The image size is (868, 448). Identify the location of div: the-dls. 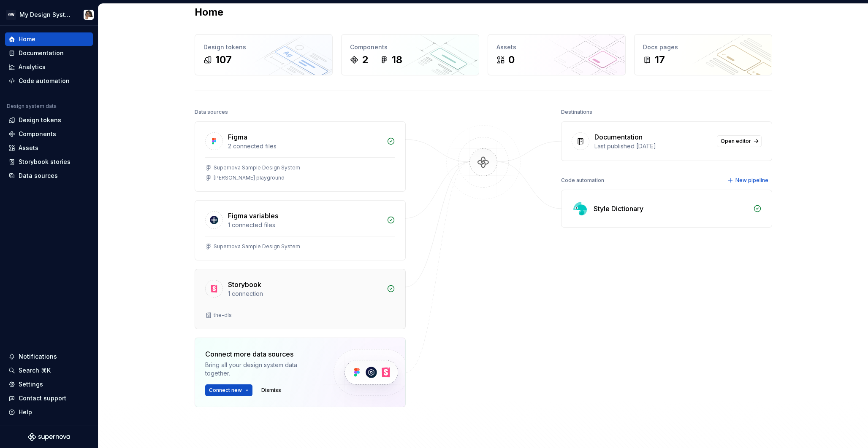
(223, 316).